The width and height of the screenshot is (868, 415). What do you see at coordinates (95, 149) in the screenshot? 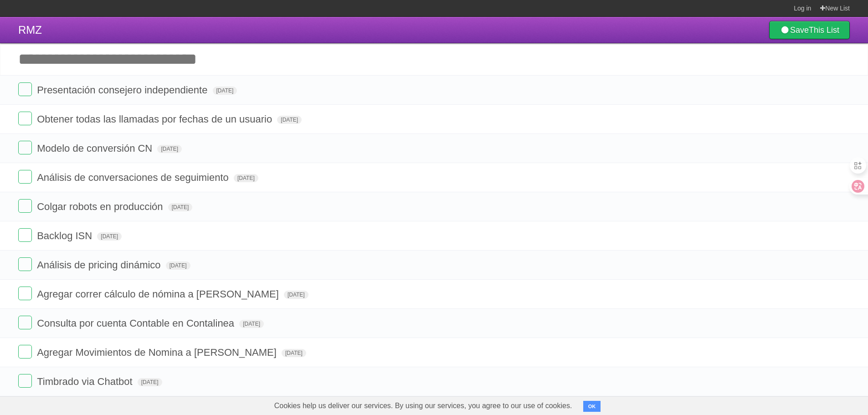
I see `span: Modelo de conversión CN` at bounding box center [95, 149].